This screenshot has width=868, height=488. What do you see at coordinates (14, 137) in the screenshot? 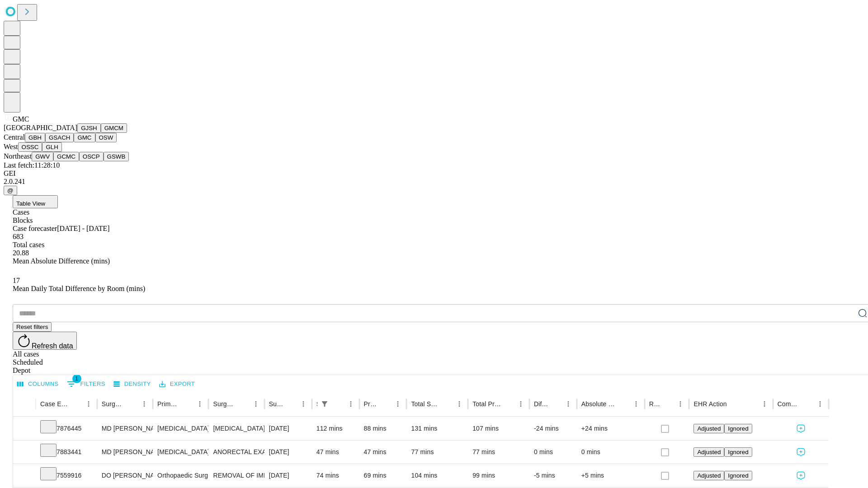
I see `span: Central` at bounding box center [14, 137].